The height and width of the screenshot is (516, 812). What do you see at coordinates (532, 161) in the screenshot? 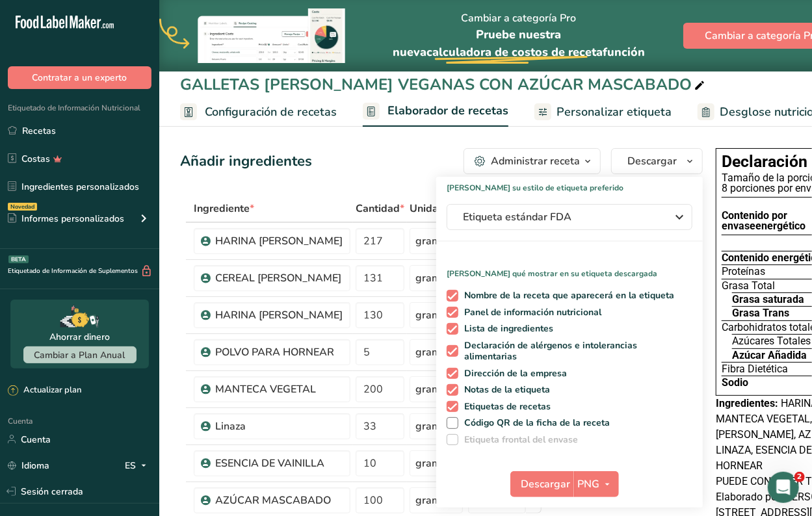
I see `button: Administrar receta` at bounding box center [532, 161].